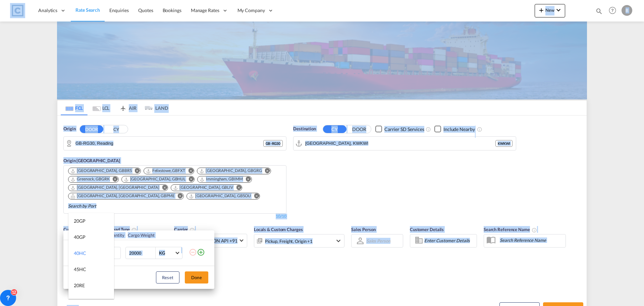 The height and width of the screenshot is (306, 644). I want to click on div: 45HC, so click(80, 270).